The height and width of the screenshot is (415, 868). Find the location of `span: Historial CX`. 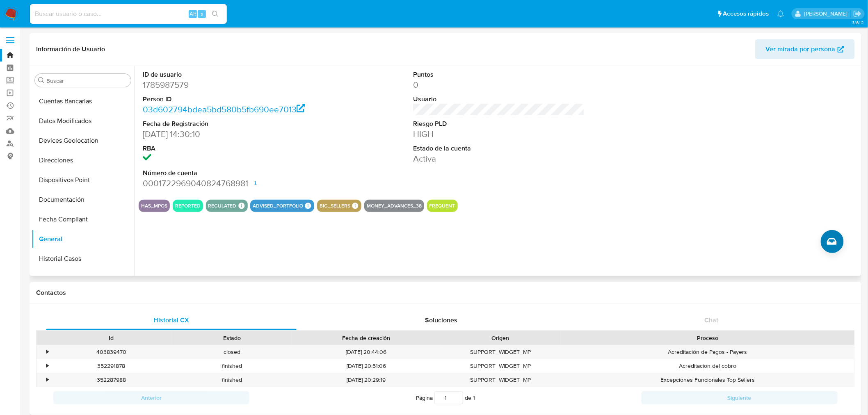

span: Historial CX is located at coordinates (171, 320).